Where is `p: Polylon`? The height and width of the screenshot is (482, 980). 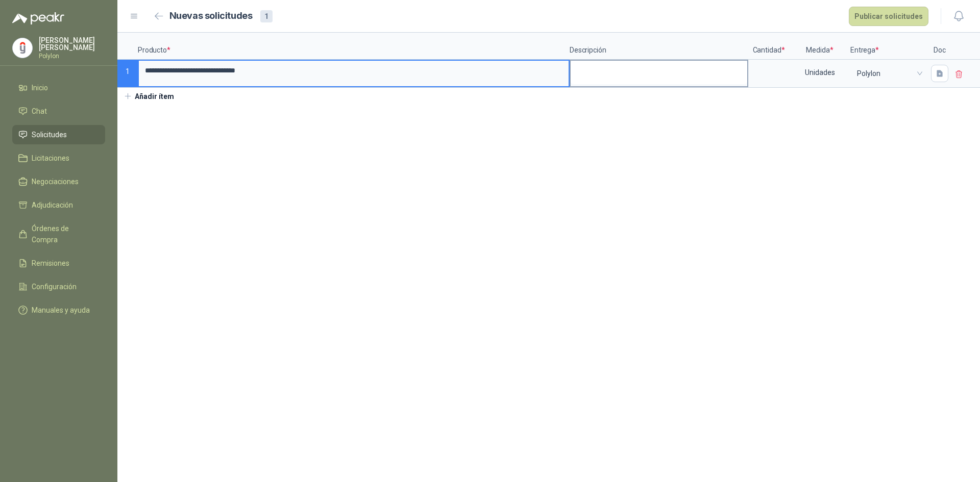 p: Polylon is located at coordinates (72, 56).